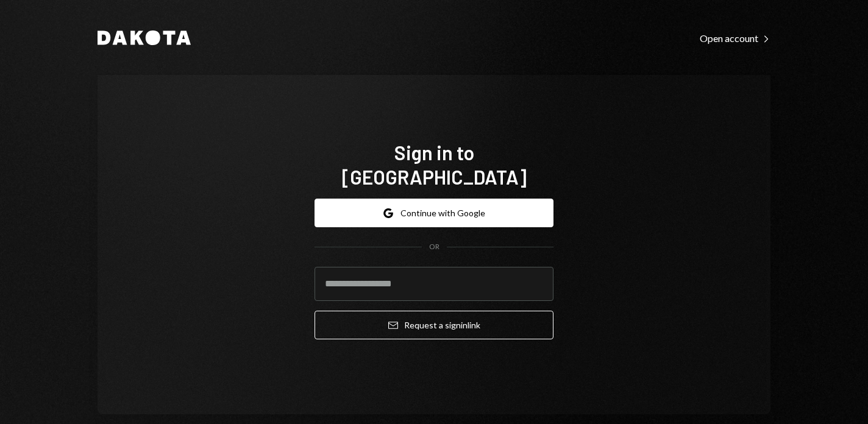  Describe the element at coordinates (735, 38) in the screenshot. I see `a: Open account` at that location.